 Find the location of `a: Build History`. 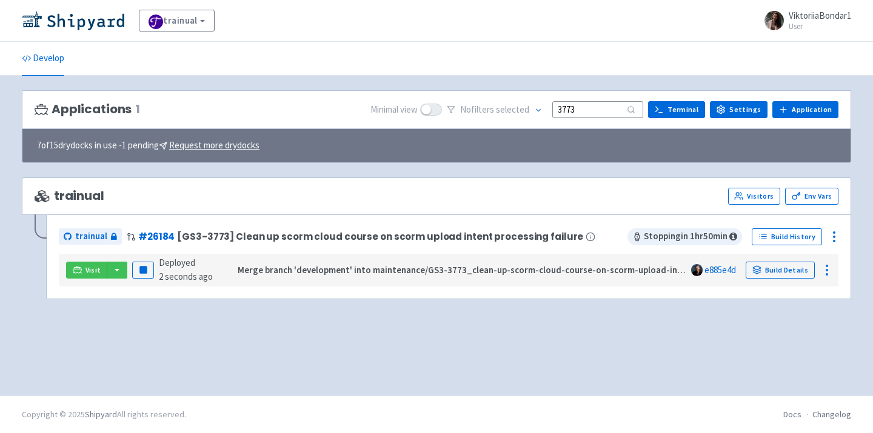

a: Build History is located at coordinates (787, 237).